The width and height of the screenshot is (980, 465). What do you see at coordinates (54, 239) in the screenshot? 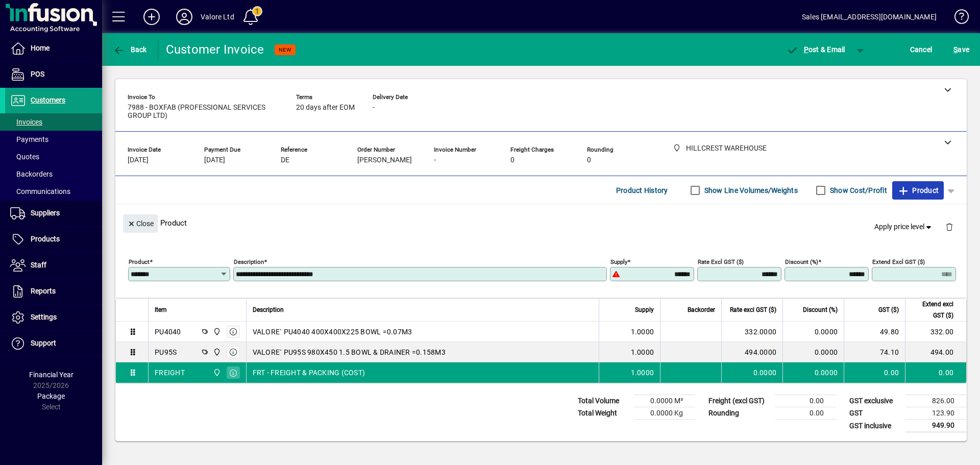
I see `a: Products` at bounding box center [54, 239].